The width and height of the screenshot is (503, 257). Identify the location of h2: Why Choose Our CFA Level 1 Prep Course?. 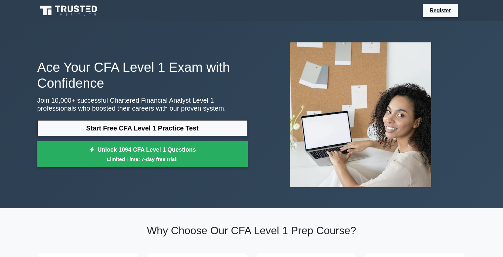
(252, 230).